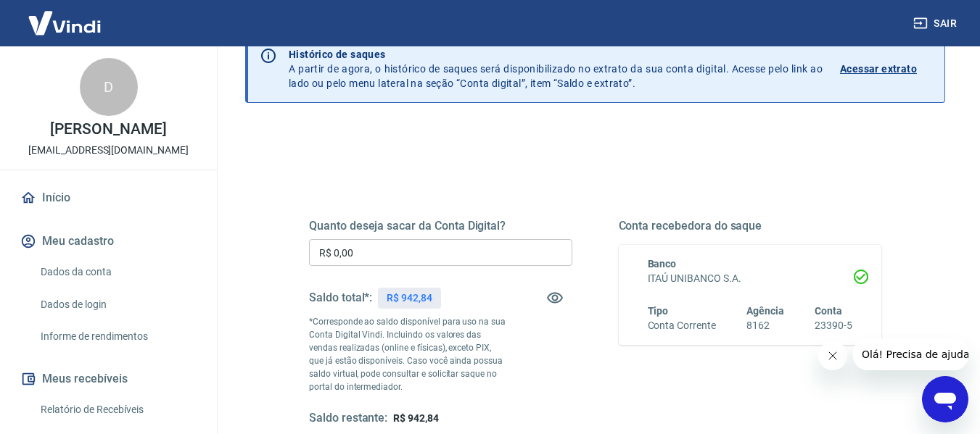 The height and width of the screenshot is (434, 980). What do you see at coordinates (415, 418) in the screenshot?
I see `span: R$ 942,84` at bounding box center [415, 418].